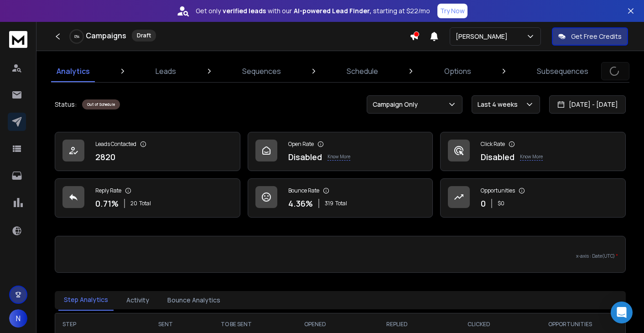  What do you see at coordinates (590, 37) in the screenshot?
I see `button: Get Free Credits` at bounding box center [590, 37].